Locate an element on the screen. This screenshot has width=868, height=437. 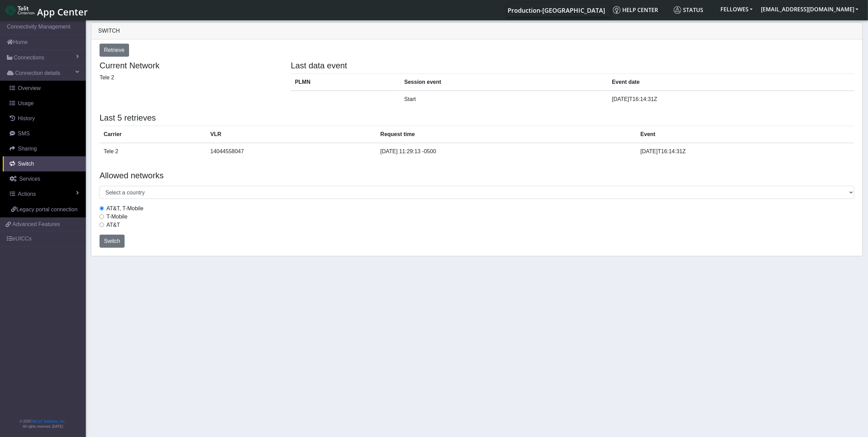
a: Status is located at coordinates (694, 10).